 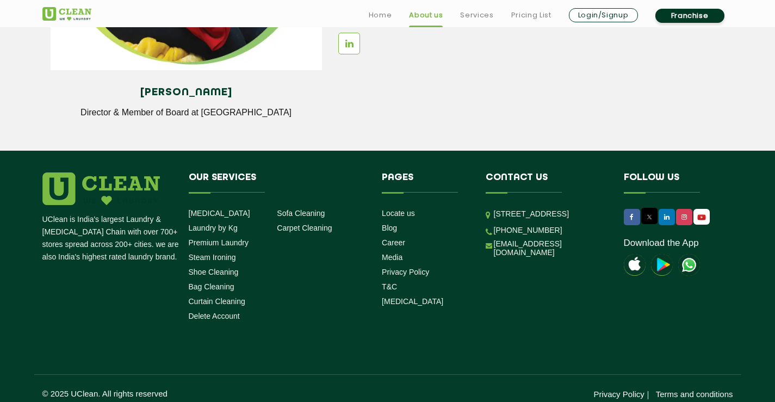 I want to click on p: © 2025 UClean. All rights reserved, so click(x=215, y=393).